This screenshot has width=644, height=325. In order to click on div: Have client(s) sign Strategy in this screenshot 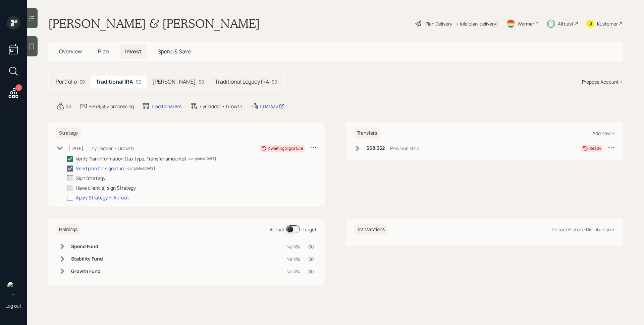, I will do `click(106, 188)`.